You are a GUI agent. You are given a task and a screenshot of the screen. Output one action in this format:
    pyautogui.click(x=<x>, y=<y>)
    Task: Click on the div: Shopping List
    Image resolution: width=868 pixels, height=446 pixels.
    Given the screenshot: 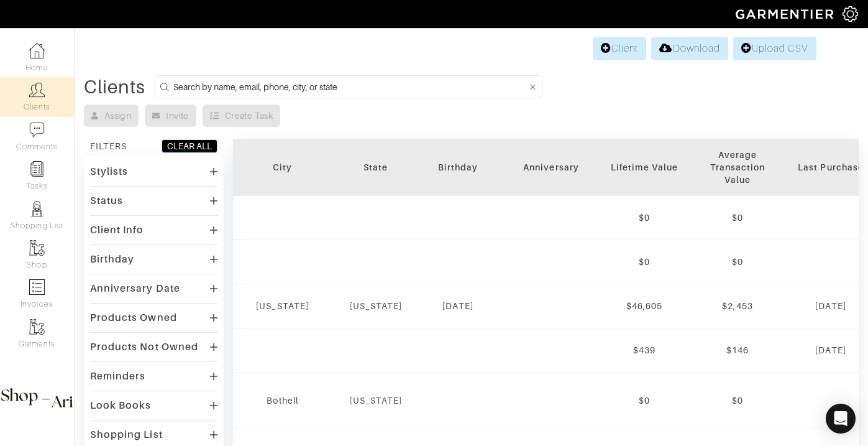 What is the action you would take?
    pyautogui.click(x=126, y=435)
    